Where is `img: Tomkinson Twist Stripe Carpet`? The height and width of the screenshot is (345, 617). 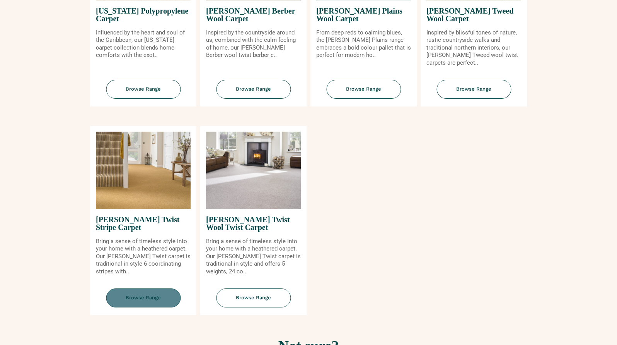 img: Tomkinson Twist Stripe Carpet is located at coordinates (143, 170).